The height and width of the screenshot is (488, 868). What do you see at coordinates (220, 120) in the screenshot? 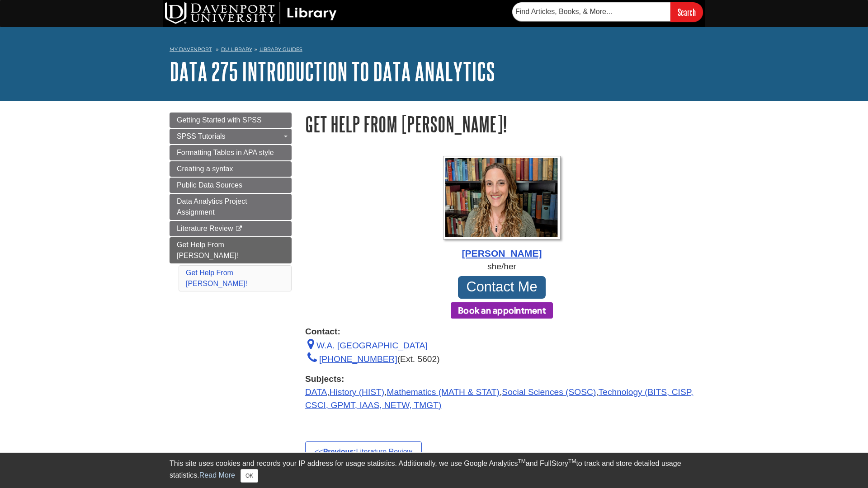
I see `span: Getting Started with SPSS` at bounding box center [220, 120].